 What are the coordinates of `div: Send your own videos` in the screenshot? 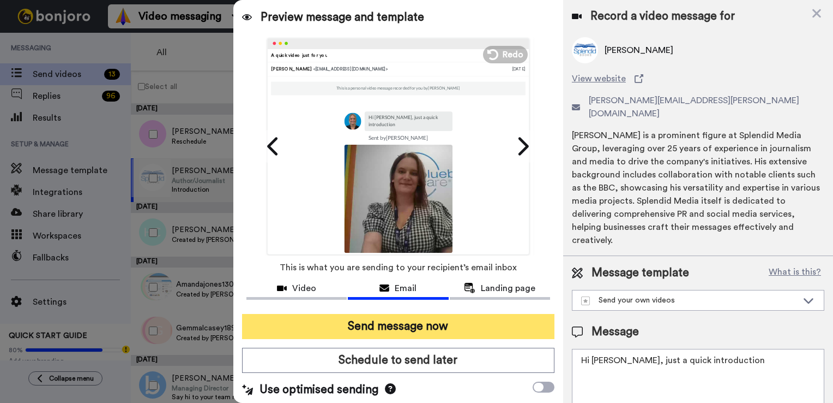 It's located at (689, 300).